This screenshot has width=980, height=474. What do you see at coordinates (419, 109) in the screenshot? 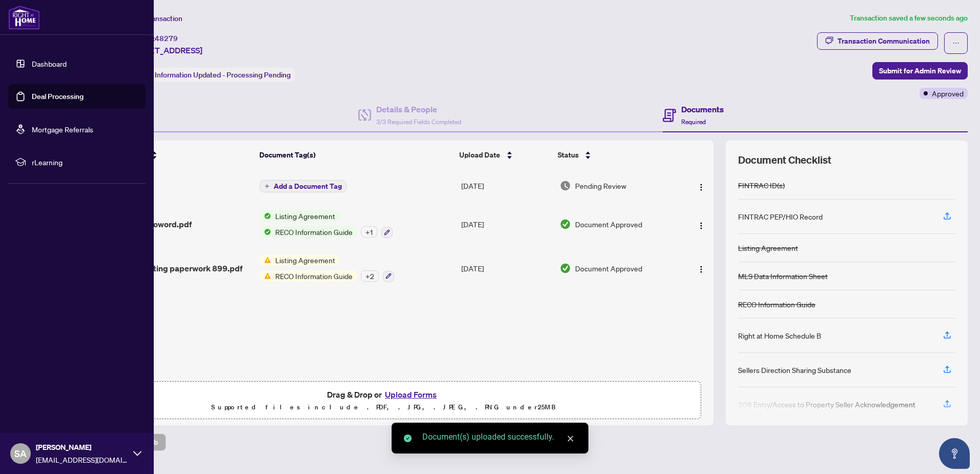
I see `h4: Details & People` at bounding box center [419, 109].